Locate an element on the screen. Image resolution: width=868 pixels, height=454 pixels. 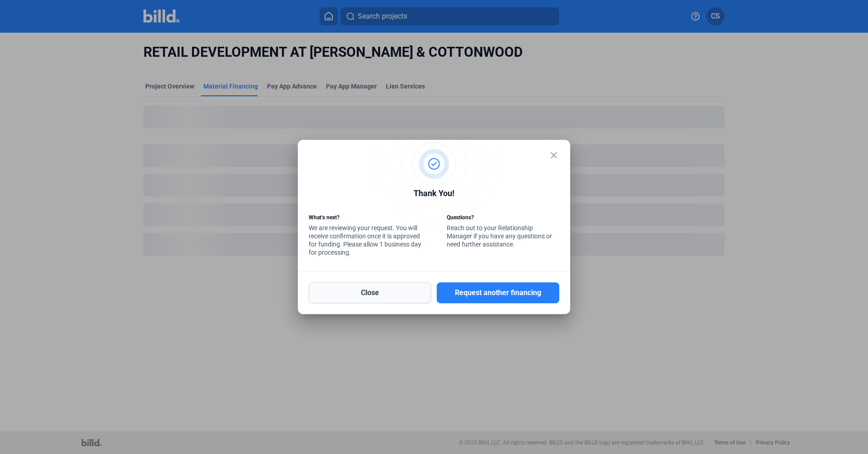
mat-icon: close is located at coordinates (554, 155).